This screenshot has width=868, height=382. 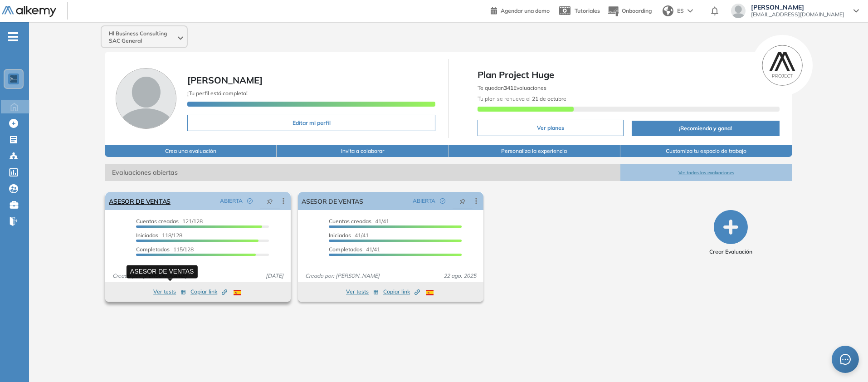 I want to click on span: 22 ago. 2025, so click(x=460, y=276).